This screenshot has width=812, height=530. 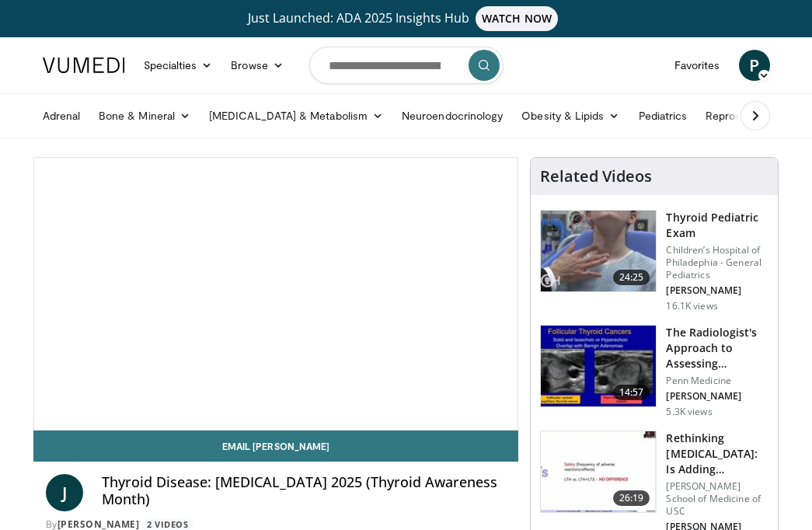 I want to click on a: Obesity & Lipids, so click(x=570, y=116).